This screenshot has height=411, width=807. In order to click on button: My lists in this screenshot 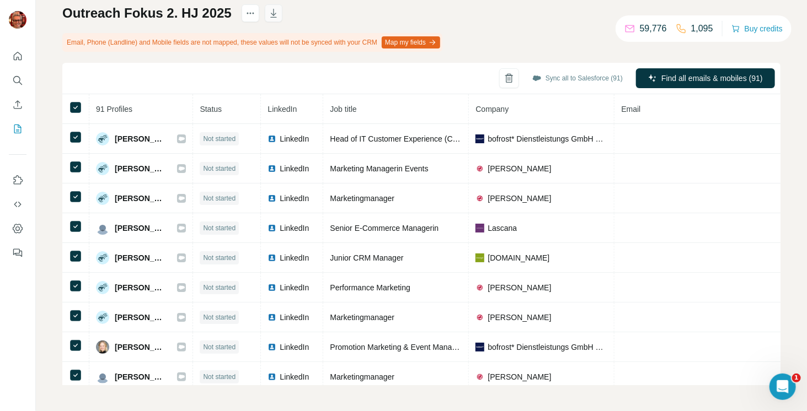, I will do `click(18, 129)`.